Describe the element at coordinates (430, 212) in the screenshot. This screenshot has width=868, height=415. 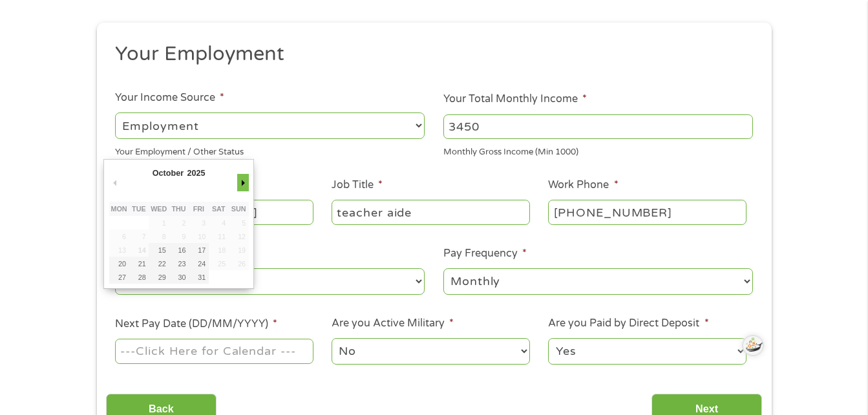
I see `input: Cashier` at that location.